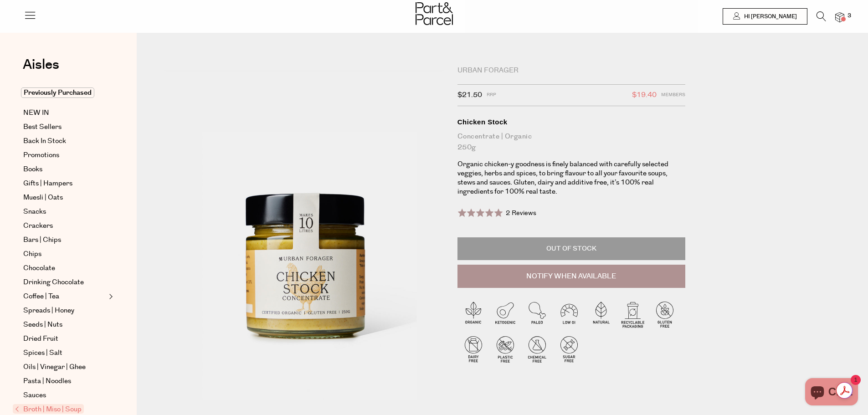 The height and width of the screenshot is (415, 868). Describe the element at coordinates (60, 410) in the screenshot. I see `a: Broth | Miso | Soup` at that location.